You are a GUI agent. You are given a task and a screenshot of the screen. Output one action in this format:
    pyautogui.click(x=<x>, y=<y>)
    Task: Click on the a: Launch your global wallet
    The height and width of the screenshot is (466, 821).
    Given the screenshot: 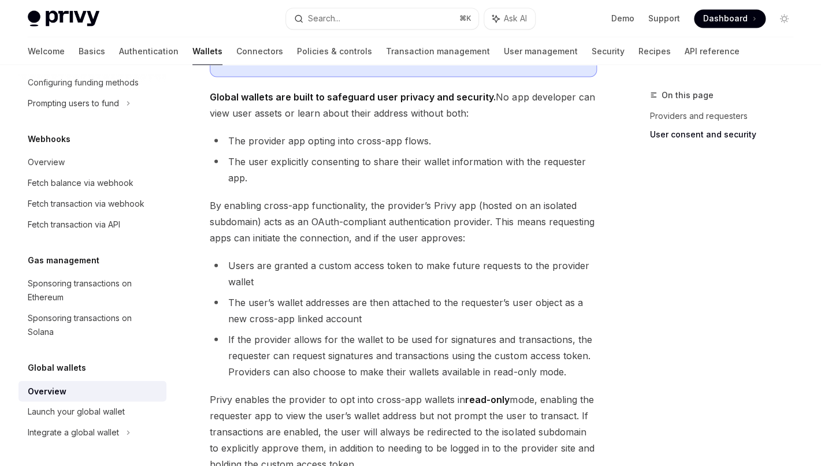 What is the action you would take?
    pyautogui.click(x=92, y=412)
    